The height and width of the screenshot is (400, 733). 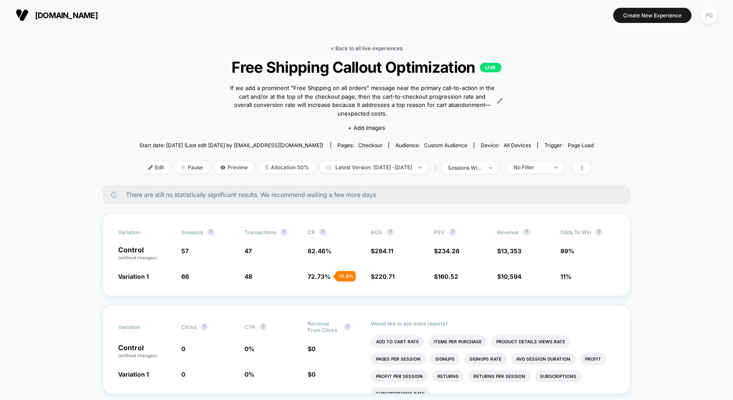 What do you see at coordinates (445, 145) in the screenshot?
I see `span: Custom Audience` at bounding box center [445, 145].